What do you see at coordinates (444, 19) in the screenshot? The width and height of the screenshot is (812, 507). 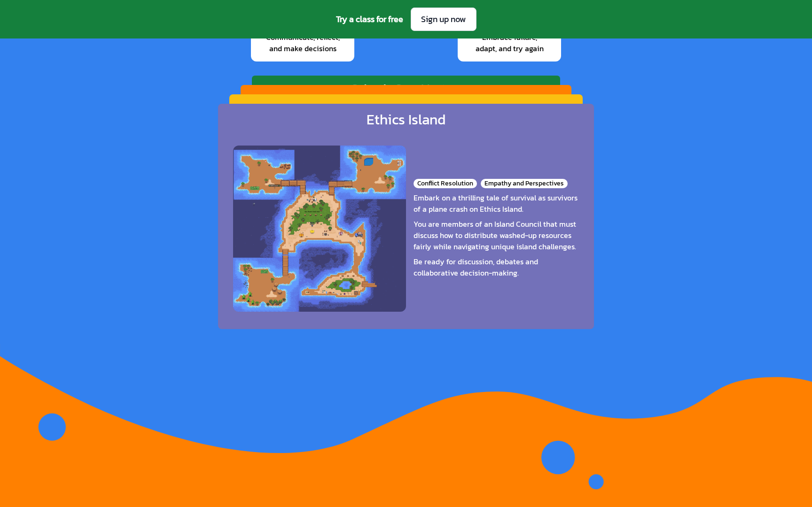 I see `a: Sign up now` at bounding box center [444, 19].